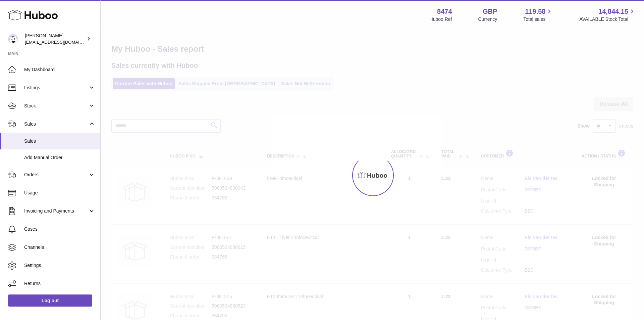 The image size is (644, 320). I want to click on span: Cases, so click(60, 229).